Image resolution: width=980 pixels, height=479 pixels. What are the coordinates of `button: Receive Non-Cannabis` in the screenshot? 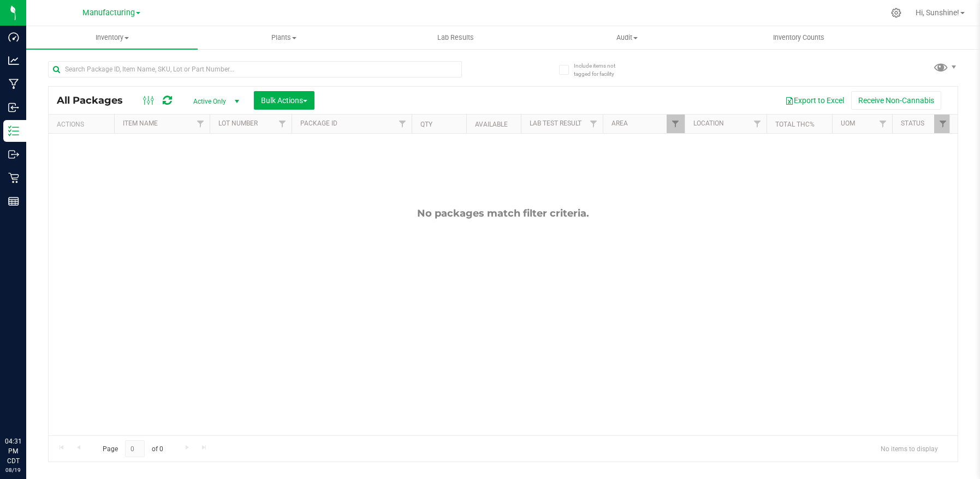 It's located at (896, 100).